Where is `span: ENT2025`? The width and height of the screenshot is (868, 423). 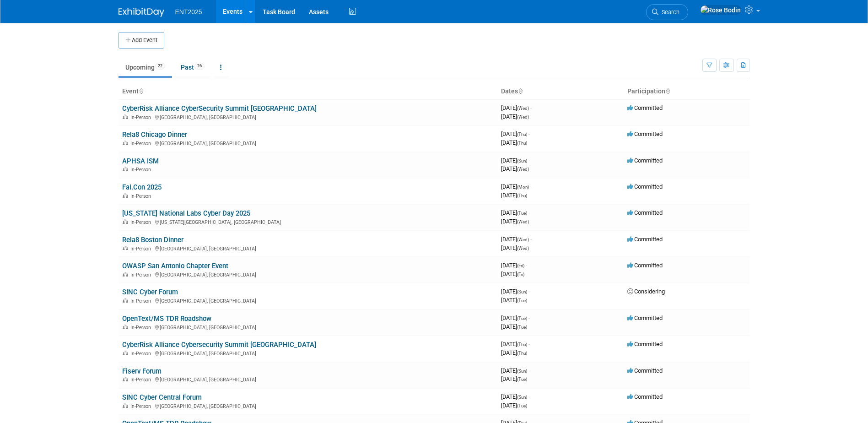
span: ENT2025 is located at coordinates (188, 12).